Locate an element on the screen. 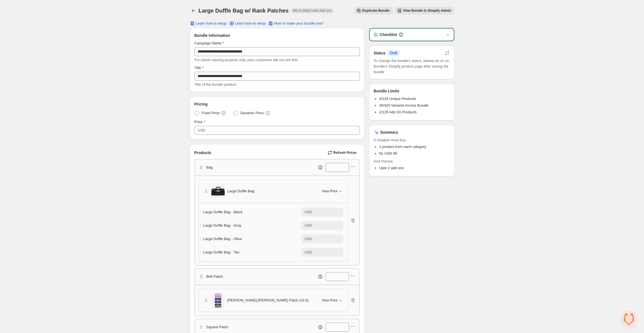  span: Refresh Prices is located at coordinates (345, 153).